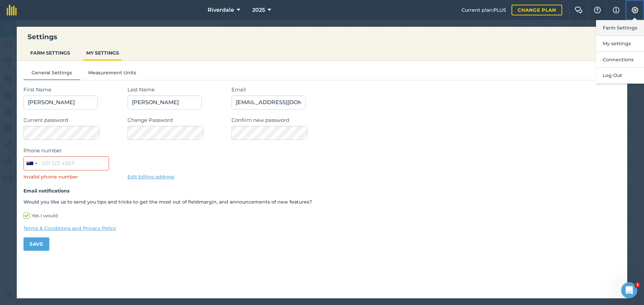  I want to click on label: First Name, so click(72, 90).